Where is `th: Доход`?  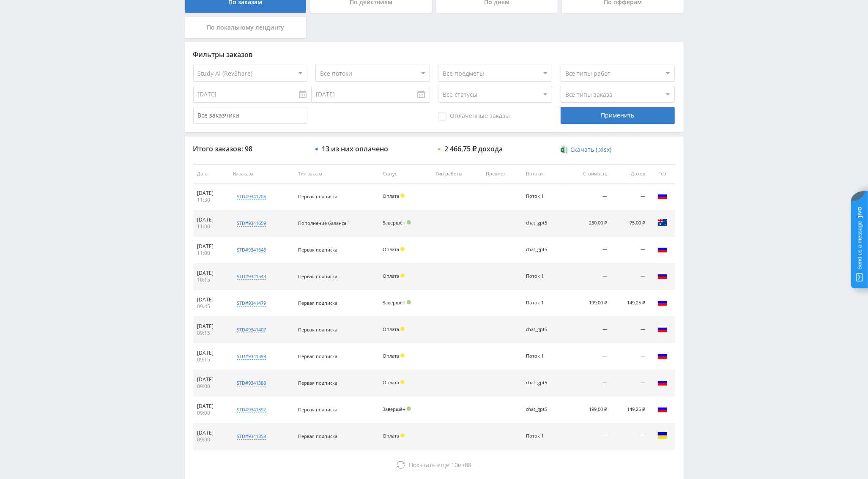 th: Доход is located at coordinates (630, 174).